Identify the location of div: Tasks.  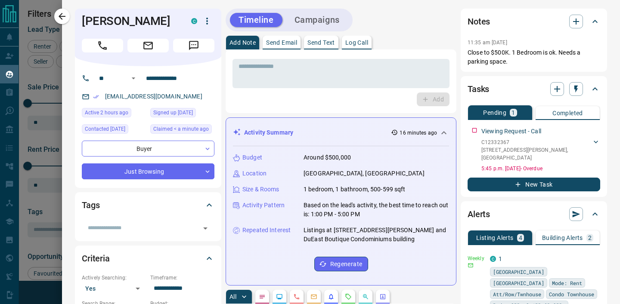
(534, 89).